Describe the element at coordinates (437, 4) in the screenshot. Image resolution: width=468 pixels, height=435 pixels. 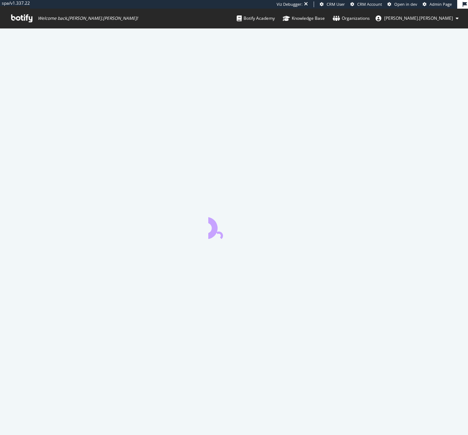
I see `a: Admin Page` at that location.